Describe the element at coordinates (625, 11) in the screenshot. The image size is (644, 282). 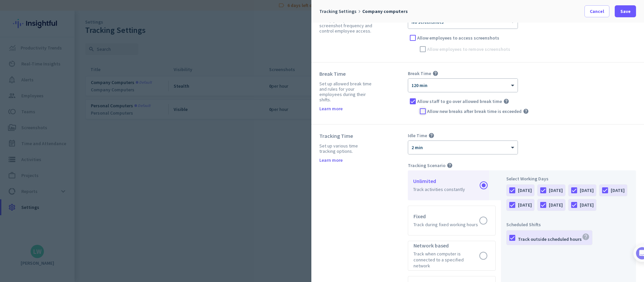
I see `button: Save` at that location.